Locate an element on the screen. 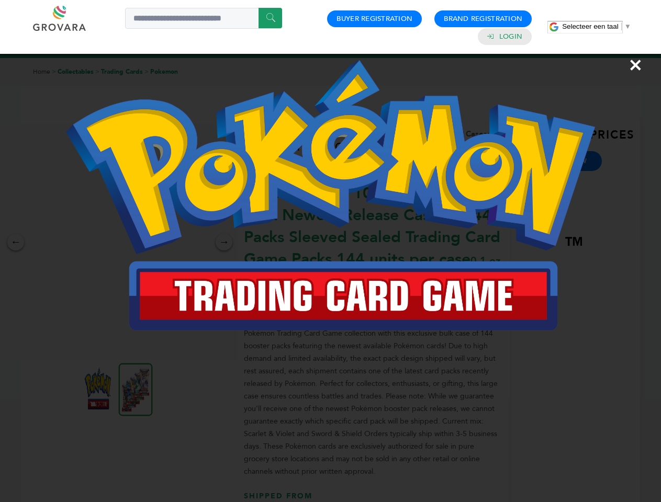 The width and height of the screenshot is (661, 502). a: Login is located at coordinates (511, 37).